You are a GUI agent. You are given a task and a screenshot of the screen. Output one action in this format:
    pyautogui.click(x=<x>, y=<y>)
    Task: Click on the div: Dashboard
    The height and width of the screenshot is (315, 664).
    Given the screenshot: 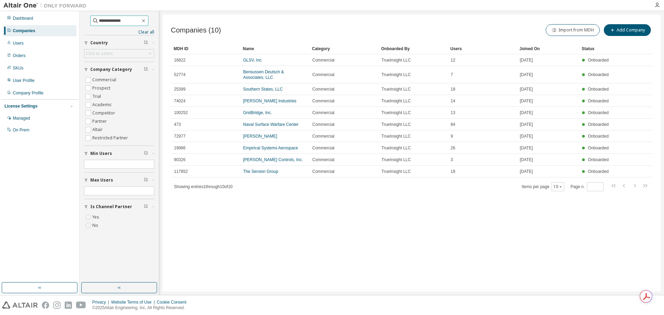 What is the action you would take?
    pyautogui.click(x=23, y=18)
    